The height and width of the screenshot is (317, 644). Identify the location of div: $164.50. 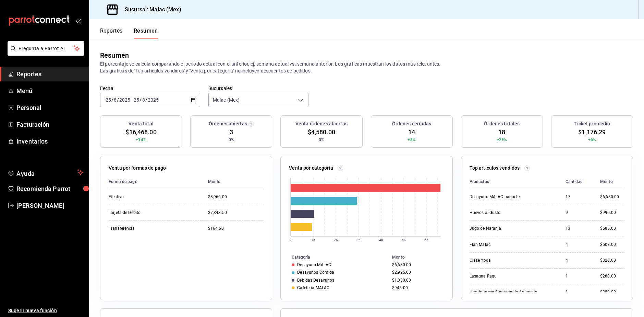
(236, 228).